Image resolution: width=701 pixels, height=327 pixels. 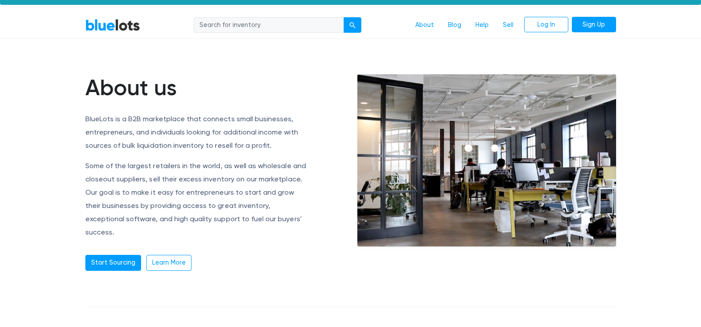 I want to click on a: Start Sourcing, so click(x=113, y=263).